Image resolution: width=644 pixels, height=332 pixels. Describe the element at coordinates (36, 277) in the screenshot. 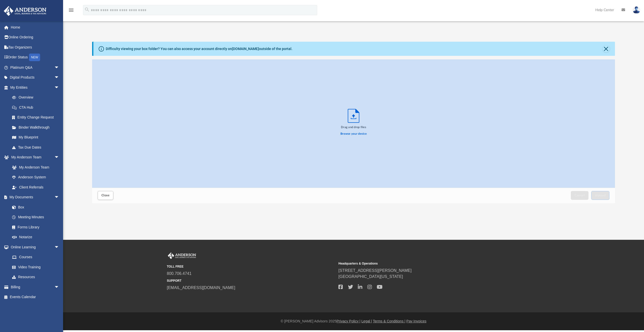

I see `a: Resources` at that location.